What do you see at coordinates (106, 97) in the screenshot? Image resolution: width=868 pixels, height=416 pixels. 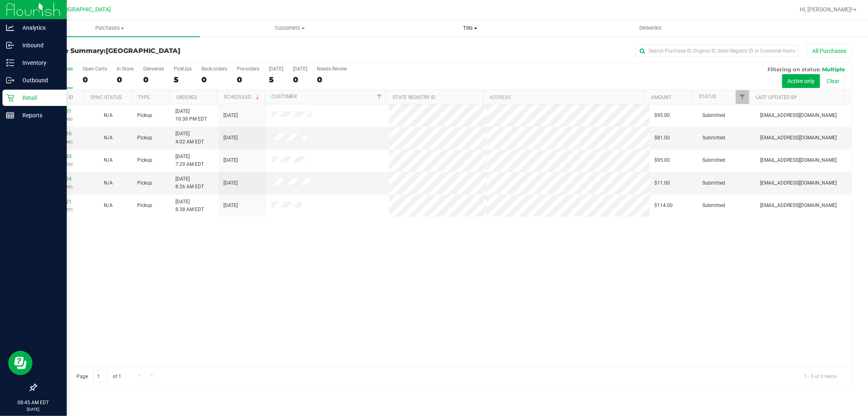 I see `a: Sync Status` at bounding box center [106, 97].